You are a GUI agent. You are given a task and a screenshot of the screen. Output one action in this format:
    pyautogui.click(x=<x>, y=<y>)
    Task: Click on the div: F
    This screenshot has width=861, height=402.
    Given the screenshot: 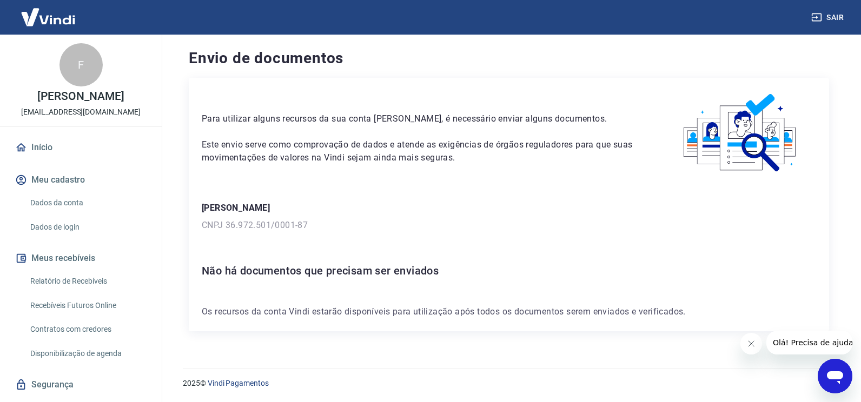 What is the action you would take?
    pyautogui.click(x=81, y=65)
    